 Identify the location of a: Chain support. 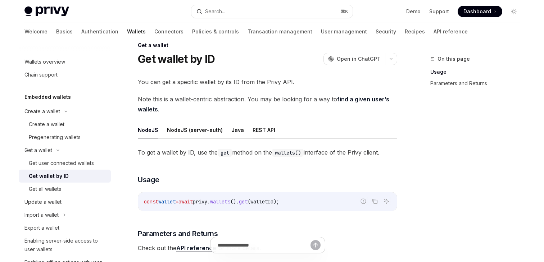
(65, 75).